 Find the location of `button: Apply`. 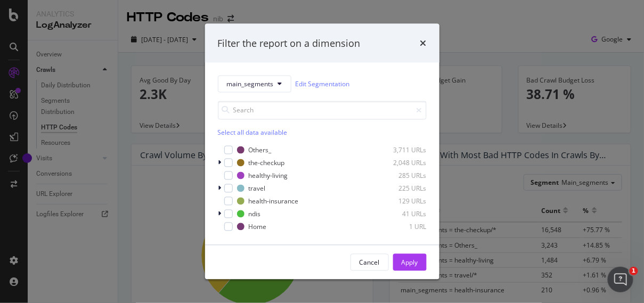

button: Apply is located at coordinates (410, 262).